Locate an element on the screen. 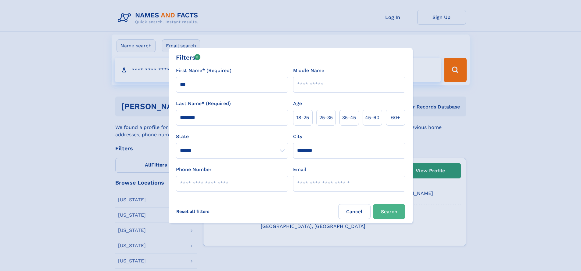 This screenshot has height=271, width=581. label: Reset all filters is located at coordinates (193, 211).